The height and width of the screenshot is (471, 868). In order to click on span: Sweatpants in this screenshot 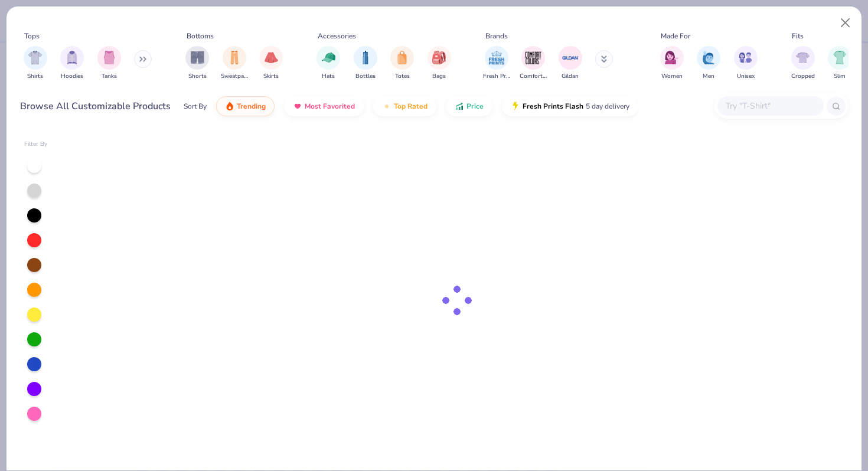, I will do `click(235, 76)`.